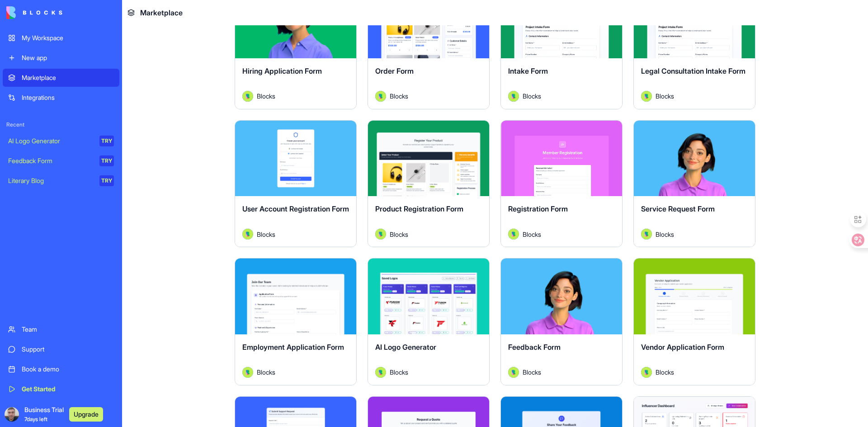 The width and height of the screenshot is (868, 427). I want to click on a: Support, so click(61, 350).